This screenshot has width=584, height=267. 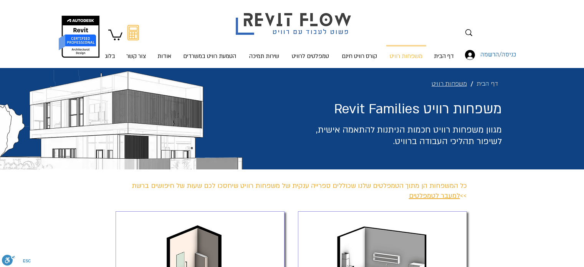 What do you see at coordinates (110, 56) in the screenshot?
I see `p: בלוג` at bounding box center [110, 56].